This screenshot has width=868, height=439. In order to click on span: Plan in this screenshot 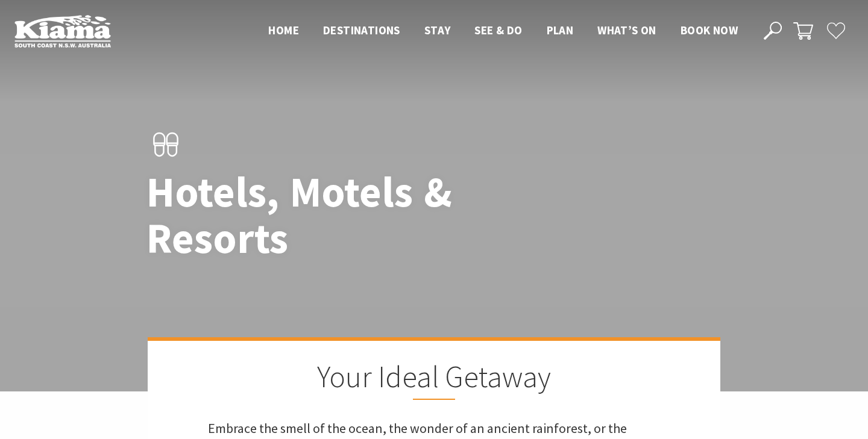, I will do `click(560, 30)`.